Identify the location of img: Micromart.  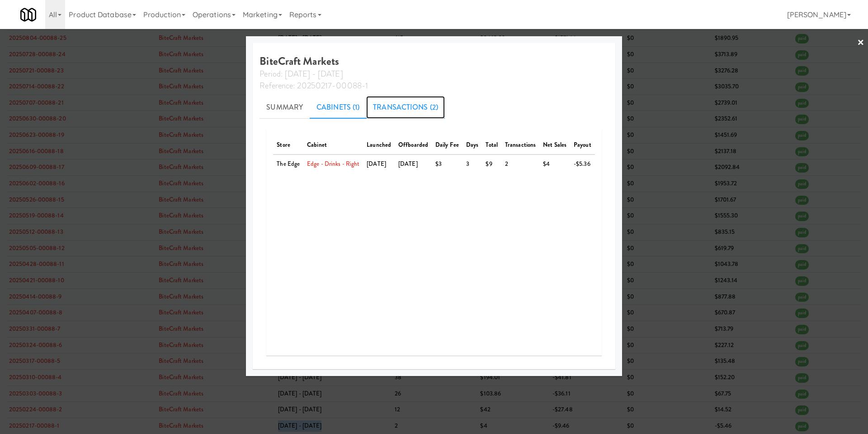
(28, 15).